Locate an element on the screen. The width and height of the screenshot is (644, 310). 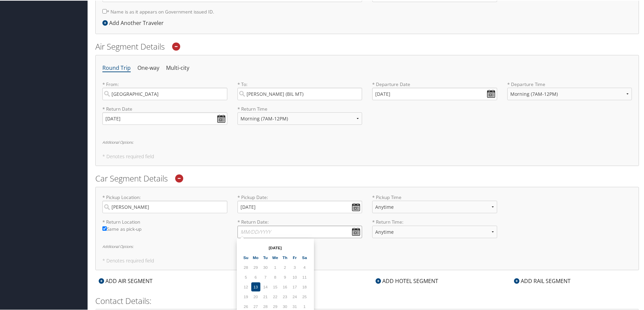
td: 3 is located at coordinates (295, 266).